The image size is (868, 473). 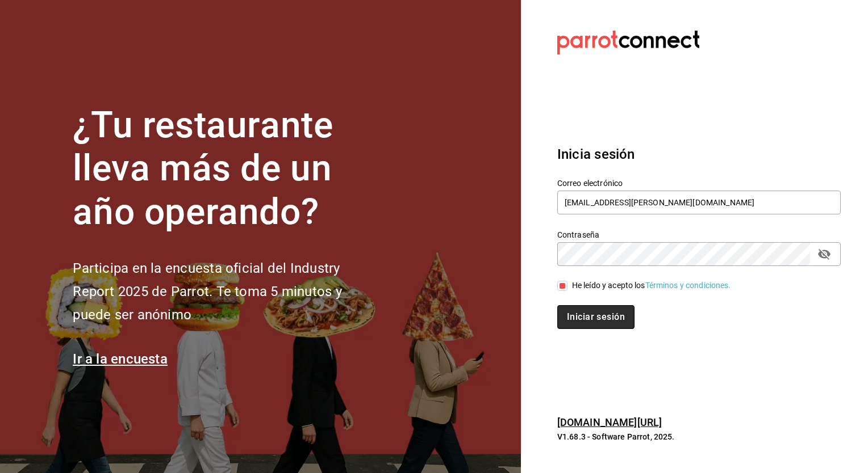 I want to click on a: Ir a la encuesta, so click(x=120, y=359).